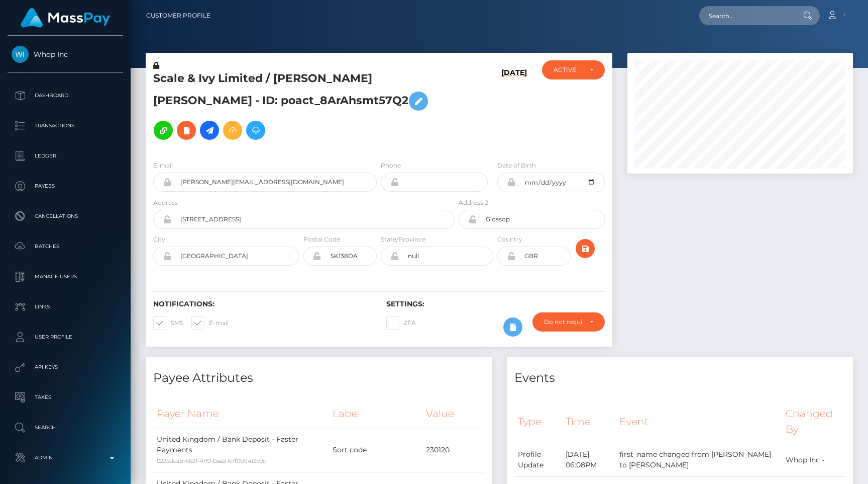 The height and width of the screenshot is (484, 868). What do you see at coordinates (680, 377) in the screenshot?
I see `h4: Events` at bounding box center [680, 377].